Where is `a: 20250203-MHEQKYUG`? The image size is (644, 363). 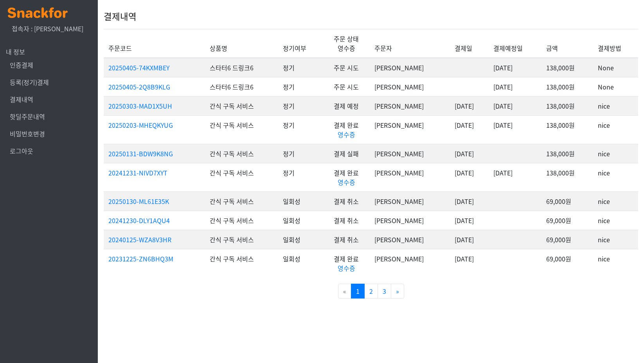
a: 20250203-MHEQKYUG is located at coordinates (141, 125).